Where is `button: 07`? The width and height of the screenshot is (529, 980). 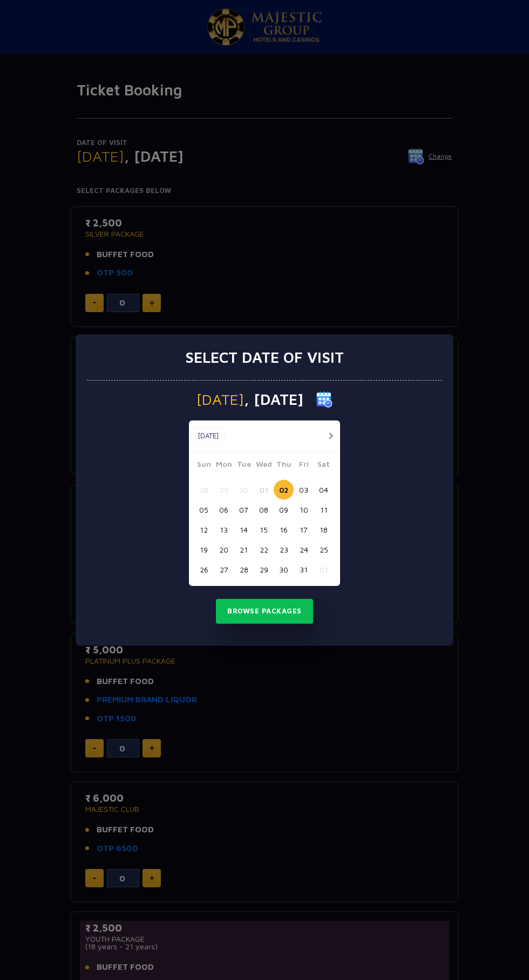 button: 07 is located at coordinates (243, 510).